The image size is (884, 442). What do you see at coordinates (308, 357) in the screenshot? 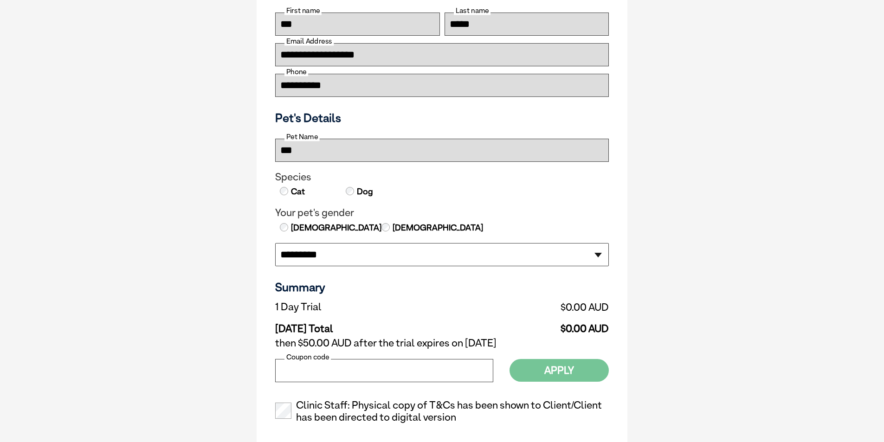
I see `label: Coupon code` at bounding box center [308, 357].